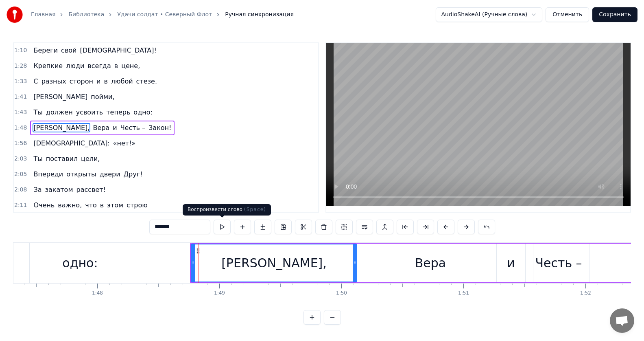 Image resolution: width=644 pixels, height=341 pixels. What do you see at coordinates (431, 263) in the screenshot?
I see `div: Вера` at bounding box center [431, 263].